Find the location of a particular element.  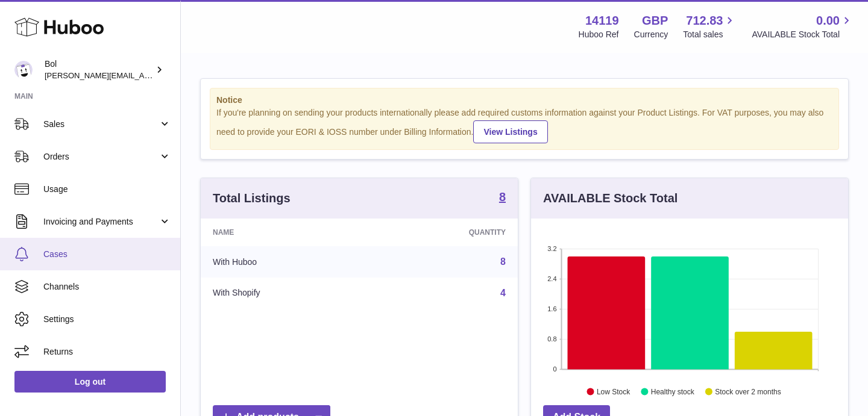

td: With Shopify is located at coordinates (286, 294).